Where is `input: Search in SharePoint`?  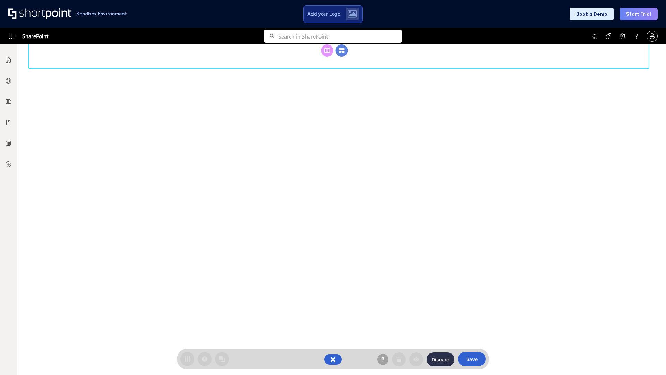
input: Search in SharePoint is located at coordinates (340, 36).